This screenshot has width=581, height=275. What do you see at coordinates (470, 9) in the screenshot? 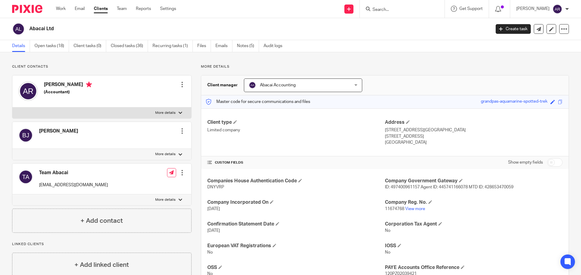
I see `span: Get Support` at bounding box center [470, 9].